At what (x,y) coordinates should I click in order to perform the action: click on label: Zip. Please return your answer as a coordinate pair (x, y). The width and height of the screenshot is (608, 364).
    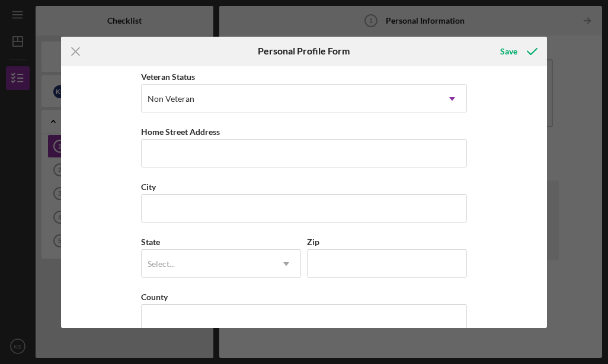
    Looking at the image, I should click on (313, 242).